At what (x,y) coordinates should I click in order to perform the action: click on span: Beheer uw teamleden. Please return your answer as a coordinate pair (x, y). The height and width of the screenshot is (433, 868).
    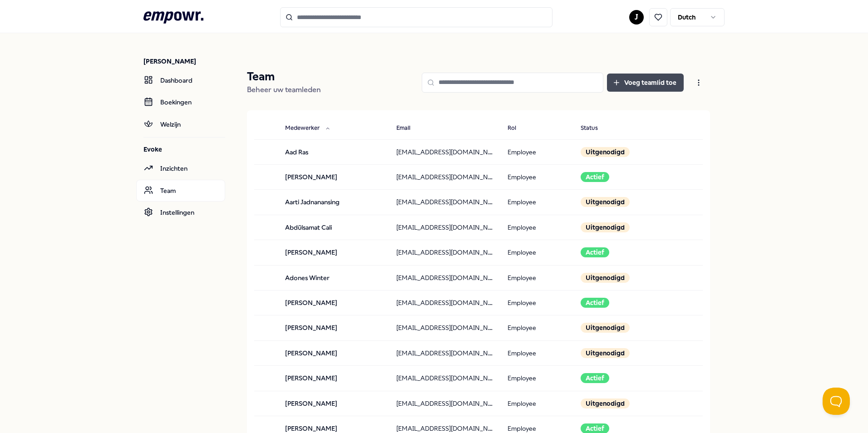
    Looking at the image, I should click on (284, 89).